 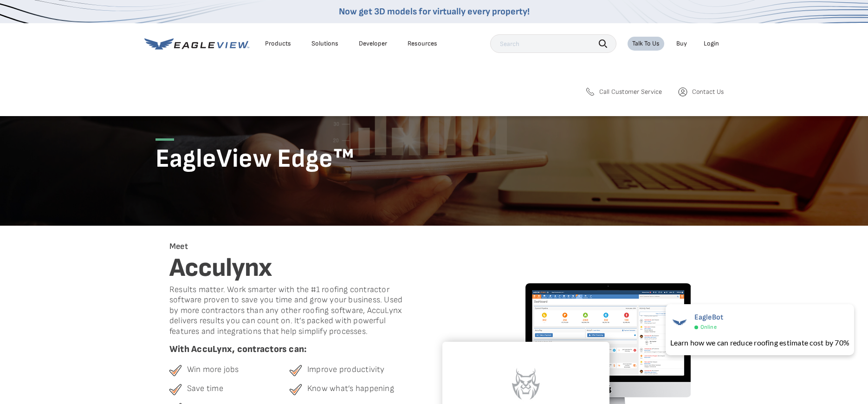 What do you see at coordinates (205, 390) in the screenshot?
I see `span: Save time` at bounding box center [205, 390].